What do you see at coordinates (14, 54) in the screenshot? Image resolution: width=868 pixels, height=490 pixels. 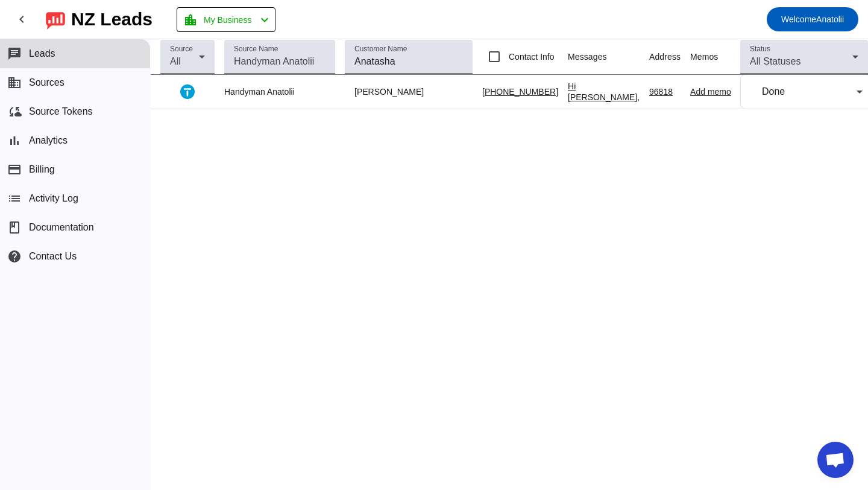 I see `mat-icon: chat` at bounding box center [14, 54].